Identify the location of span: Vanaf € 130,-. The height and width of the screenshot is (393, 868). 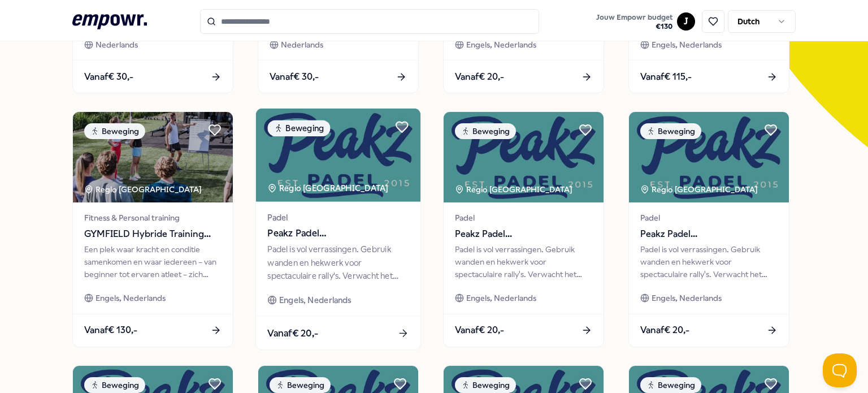
(111, 330).